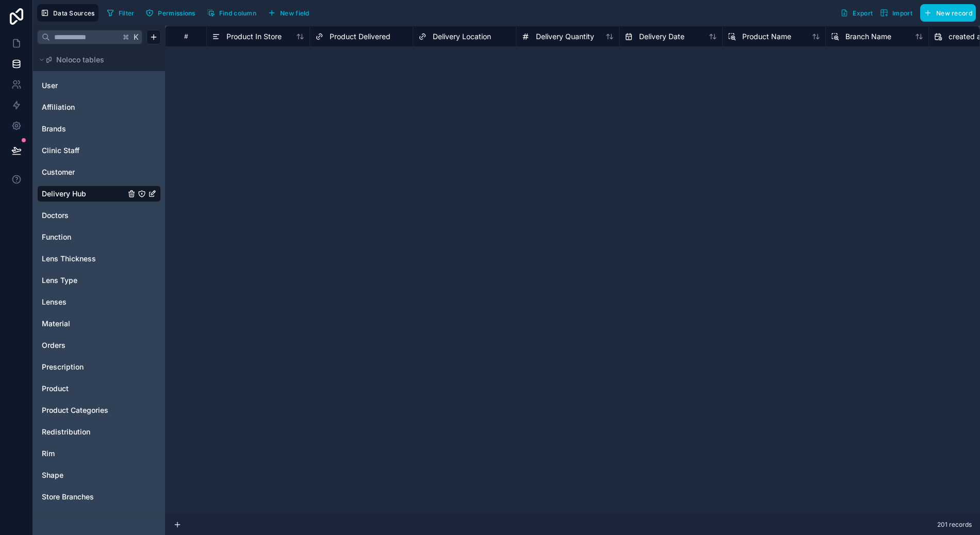  I want to click on div: Prescription, so click(99, 367).